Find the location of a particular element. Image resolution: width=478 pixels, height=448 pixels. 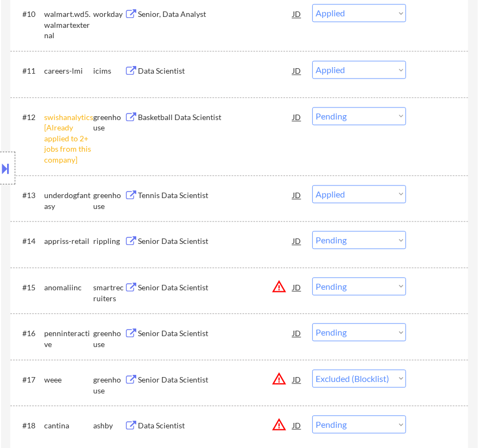

div: careers-lmi is located at coordinates (69, 71).